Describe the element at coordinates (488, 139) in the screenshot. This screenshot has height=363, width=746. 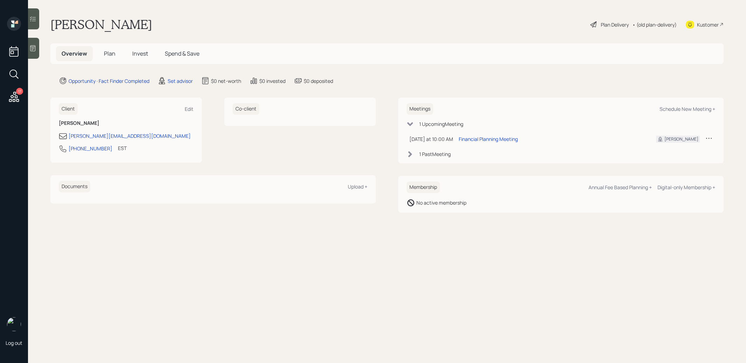
I see `div: Financial Planning Meeting` at that location.